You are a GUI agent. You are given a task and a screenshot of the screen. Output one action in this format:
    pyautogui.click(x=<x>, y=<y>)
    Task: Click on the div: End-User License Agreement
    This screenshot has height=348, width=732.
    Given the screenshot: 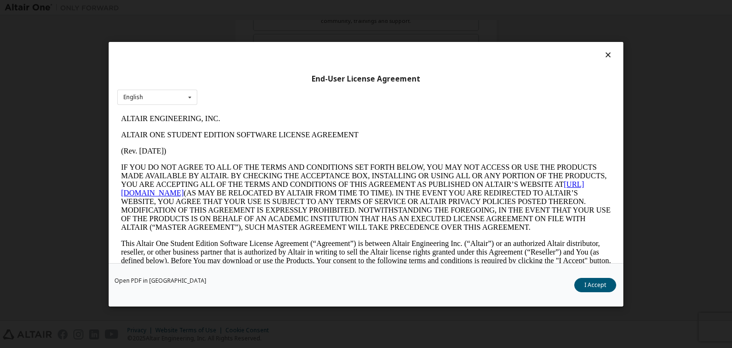 What is the action you would take?
    pyautogui.click(x=366, y=79)
    